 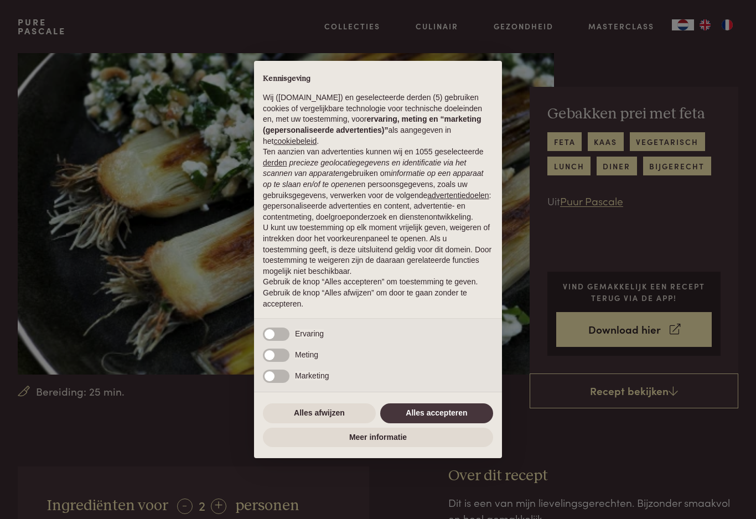 I want to click on p: U kunt uw toestemming op elk moment vrijelijk geven, weigeren of intrekken door het voorkeurenpan..., so click(x=378, y=250).